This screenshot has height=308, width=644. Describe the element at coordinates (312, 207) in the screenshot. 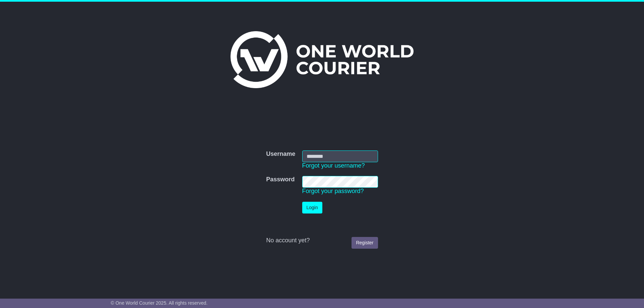

I see `button: Login` at that location.